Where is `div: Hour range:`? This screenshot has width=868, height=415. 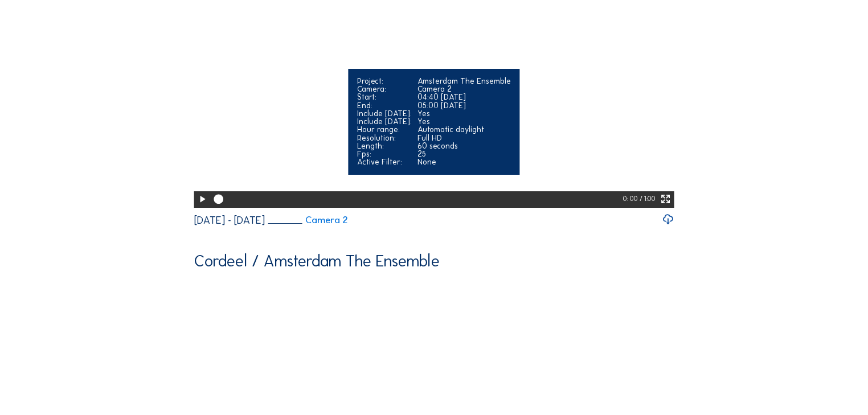
div: Hour range: is located at coordinates (385, 130).